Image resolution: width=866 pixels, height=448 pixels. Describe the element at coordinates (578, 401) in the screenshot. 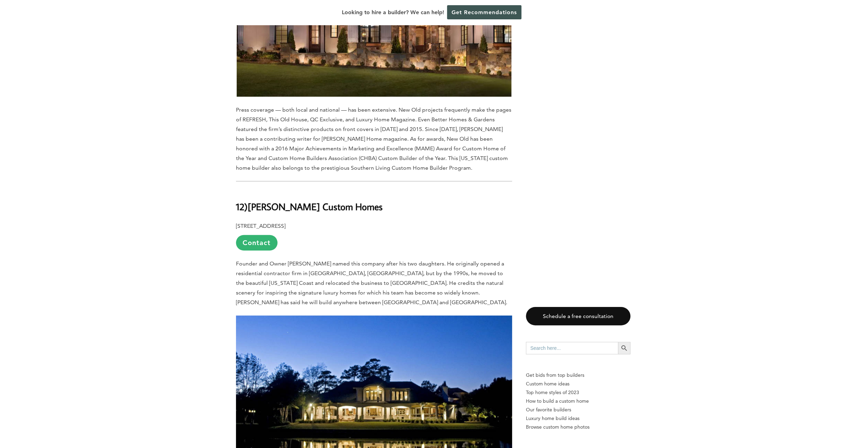

I see `a: How to build a custom home` at that location.